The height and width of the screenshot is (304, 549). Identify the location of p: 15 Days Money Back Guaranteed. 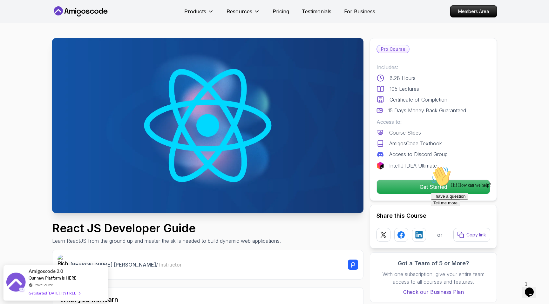
(427, 110).